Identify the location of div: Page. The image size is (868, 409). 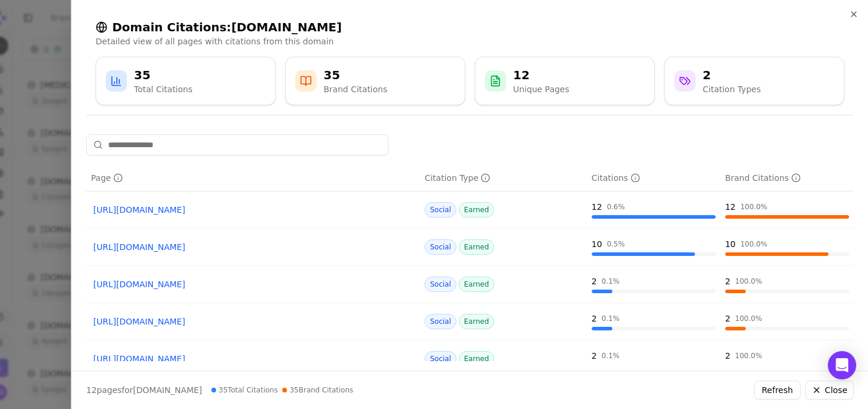
(107, 178).